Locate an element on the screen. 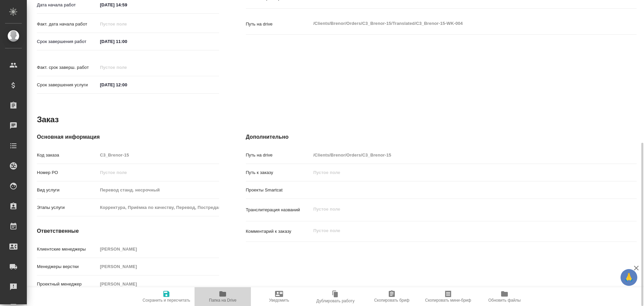  p: Номер РО is located at coordinates (67, 173).